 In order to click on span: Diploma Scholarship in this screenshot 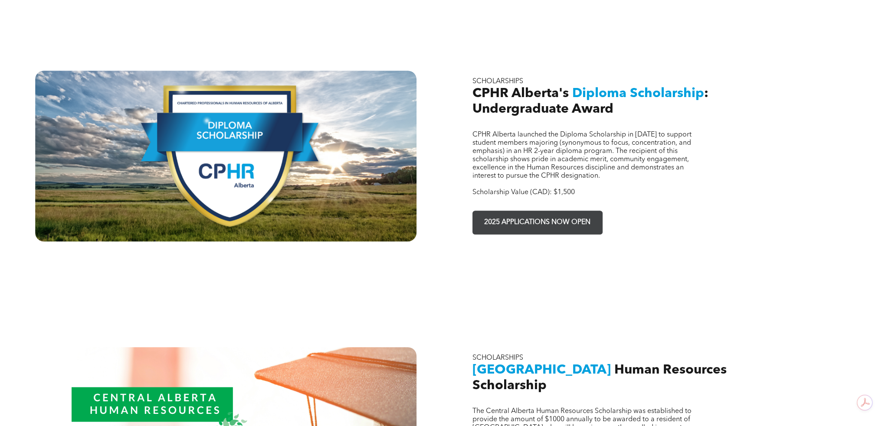, I will do `click(638, 94)`.